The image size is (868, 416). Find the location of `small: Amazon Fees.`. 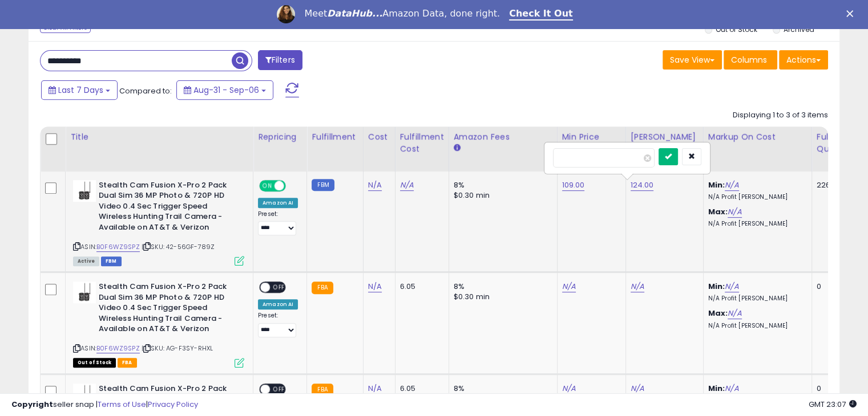

small: Amazon Fees. is located at coordinates (457, 148).